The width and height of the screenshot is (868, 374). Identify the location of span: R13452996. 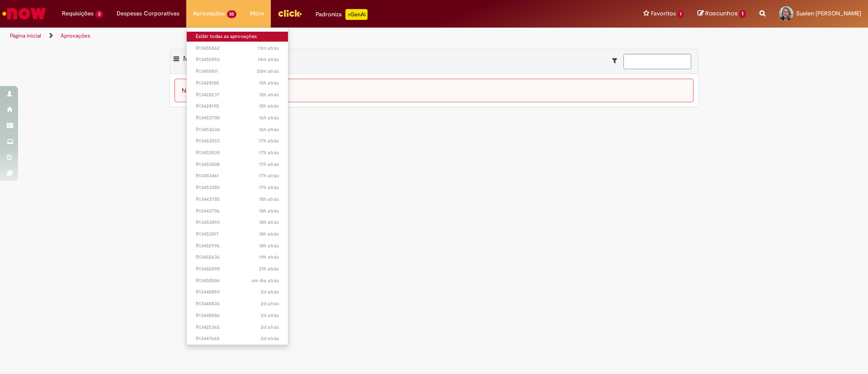
(237, 246).